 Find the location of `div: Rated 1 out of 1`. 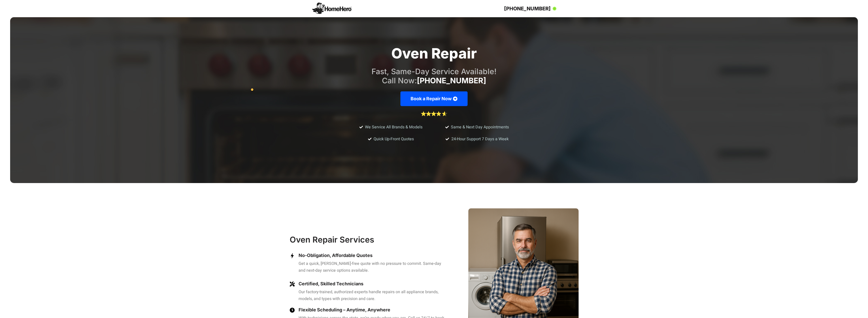

div: Rated 1 out of 1 is located at coordinates (445, 114).